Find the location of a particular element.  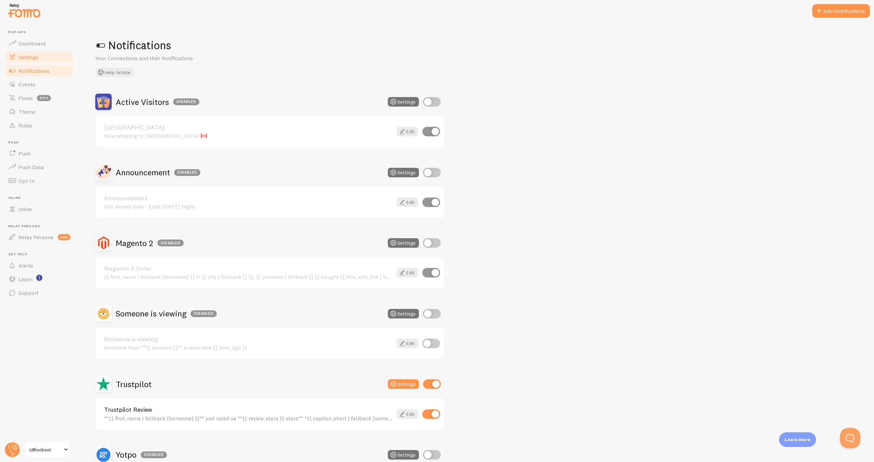

a: Magento 2 Order is located at coordinates (248, 268).